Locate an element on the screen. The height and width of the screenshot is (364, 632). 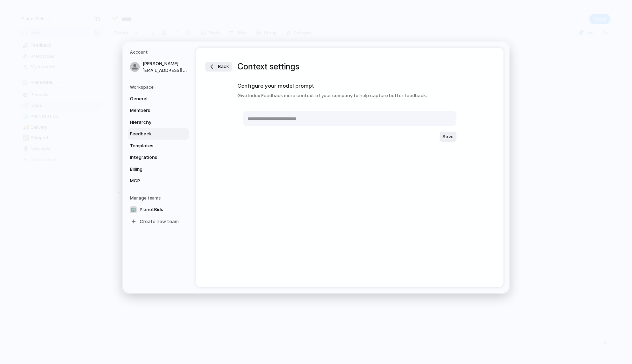
span: MCP is located at coordinates (153, 181).